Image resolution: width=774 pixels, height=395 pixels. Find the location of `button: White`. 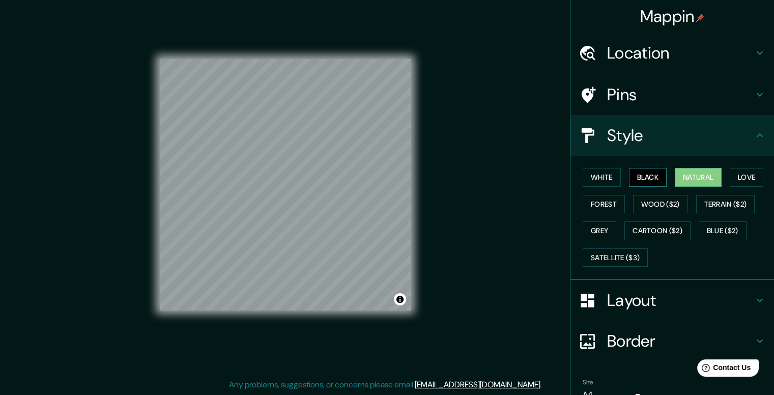

button: White is located at coordinates (601, 177).